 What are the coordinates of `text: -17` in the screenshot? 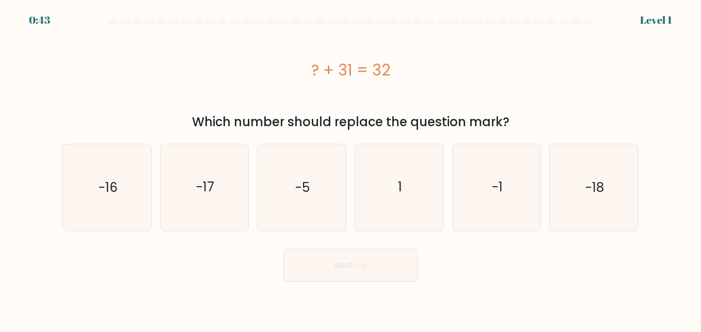 It's located at (205, 187).